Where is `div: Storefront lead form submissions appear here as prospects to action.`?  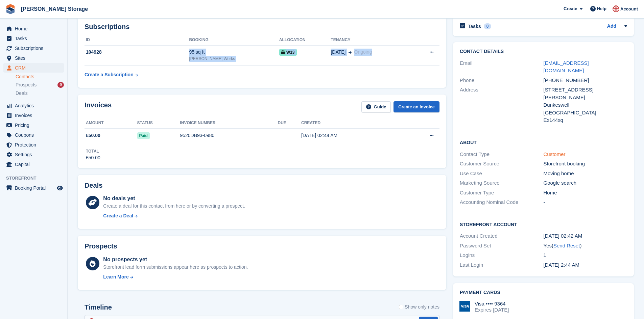 div: Storefront lead form submissions appear here as prospects to action. is located at coordinates (176, 267).